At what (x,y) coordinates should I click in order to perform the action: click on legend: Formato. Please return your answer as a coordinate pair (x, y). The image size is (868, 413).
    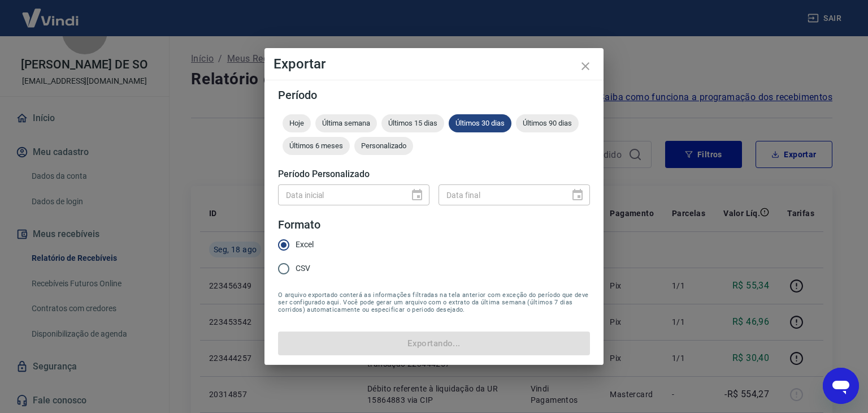
    Looking at the image, I should click on (298, 224).